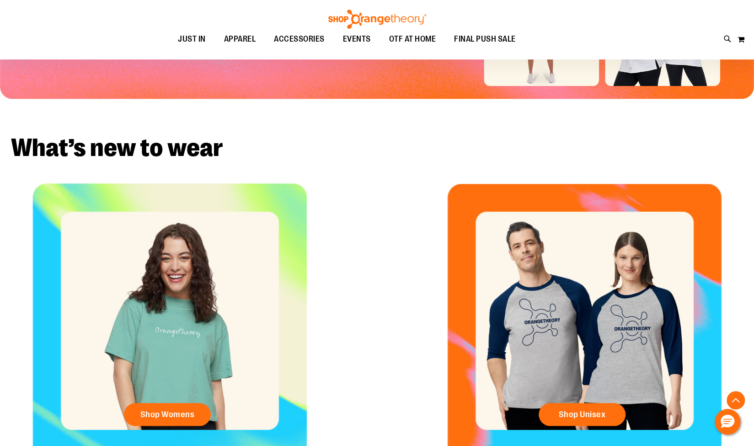 This screenshot has height=446, width=754. What do you see at coordinates (485, 39) in the screenshot?
I see `a: FINAL PUSH SALE` at bounding box center [485, 39].